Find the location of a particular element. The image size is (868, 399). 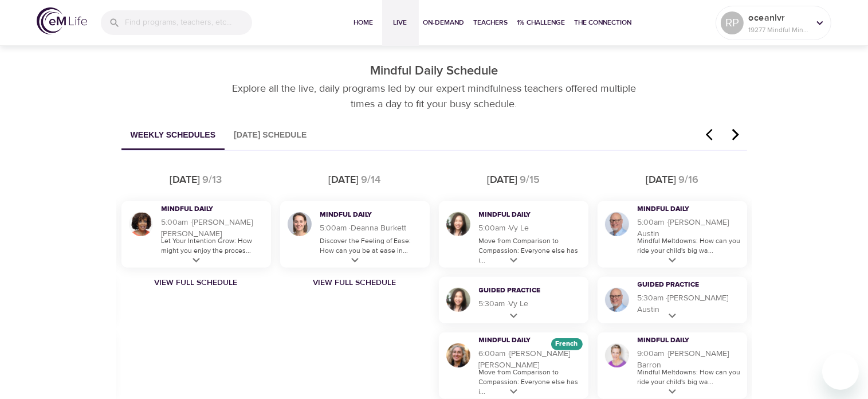

img: logo is located at coordinates (62, 21).